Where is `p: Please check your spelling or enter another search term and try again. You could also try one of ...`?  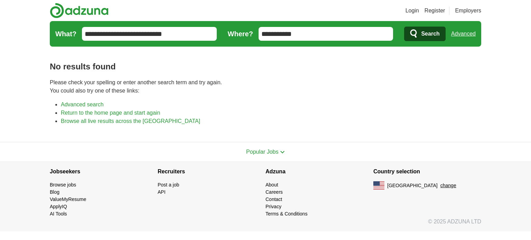 p: Please check your spelling or enter another search term and try again. You could also try one of ... is located at coordinates (266, 87).